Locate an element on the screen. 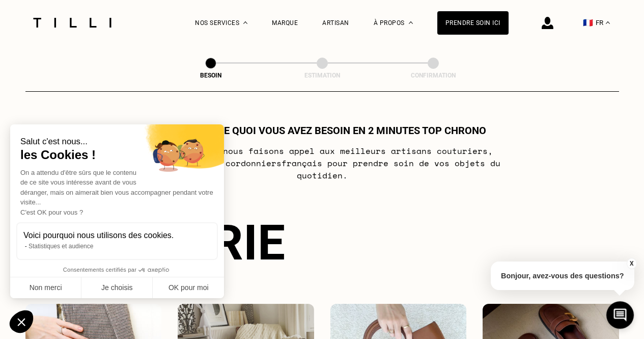 This screenshot has height=339, width=644. div: Marque is located at coordinates (284, 23).